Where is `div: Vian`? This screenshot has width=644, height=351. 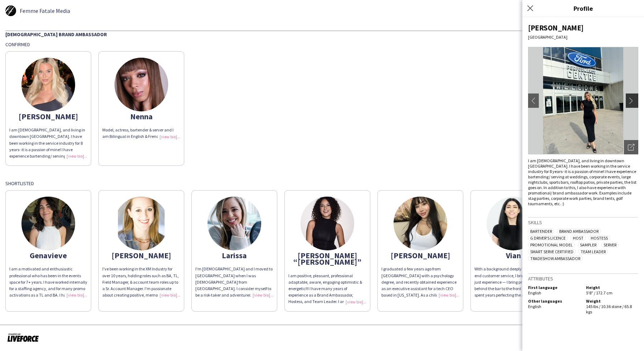 div: Vian is located at coordinates (513, 255).